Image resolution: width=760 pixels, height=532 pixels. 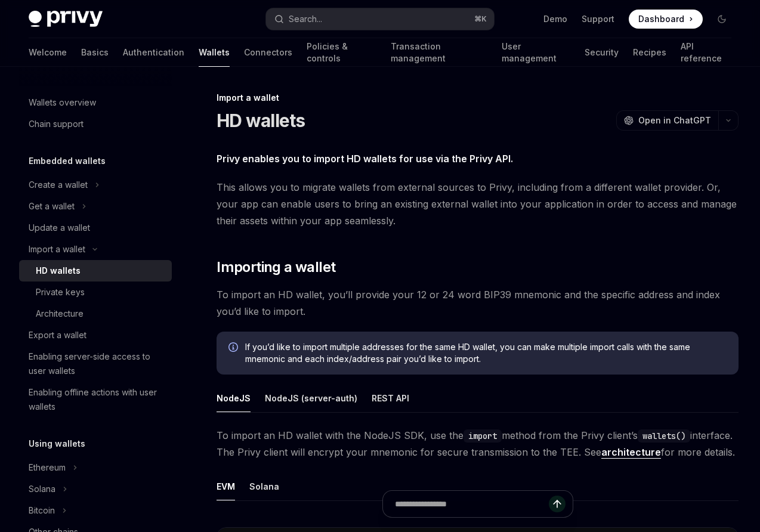 What do you see at coordinates (153, 53) in the screenshot?
I see `a: Authentication` at bounding box center [153, 53].